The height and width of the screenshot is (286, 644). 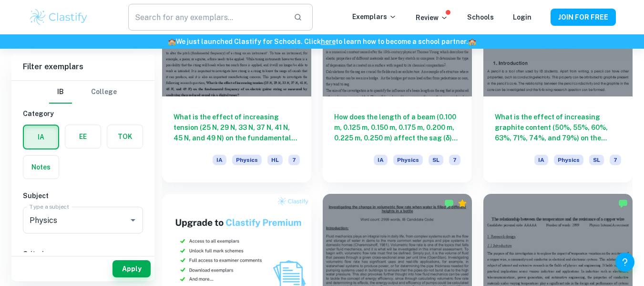 What do you see at coordinates (83, 136) in the screenshot?
I see `button: EE` at bounding box center [83, 136].